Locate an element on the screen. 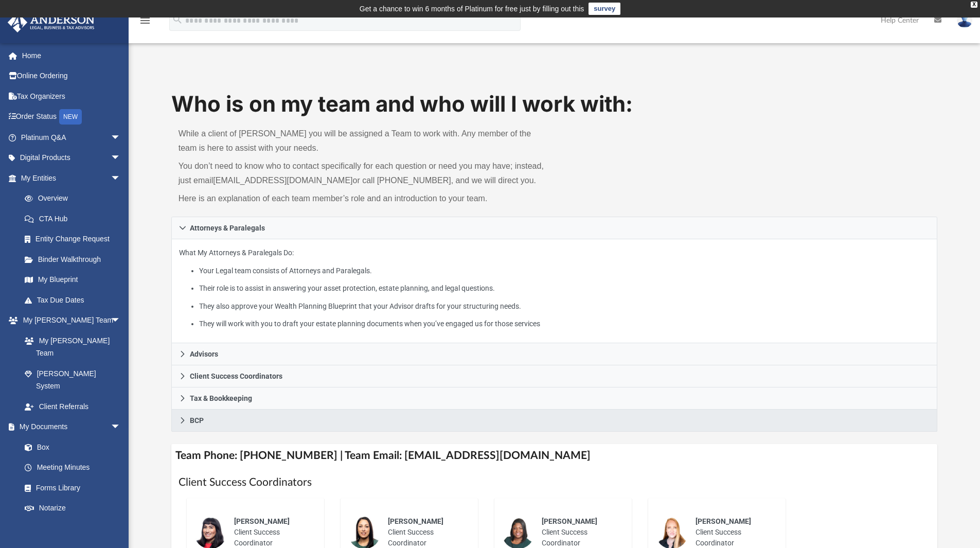  a: Client Referrals is located at coordinates (72, 407).